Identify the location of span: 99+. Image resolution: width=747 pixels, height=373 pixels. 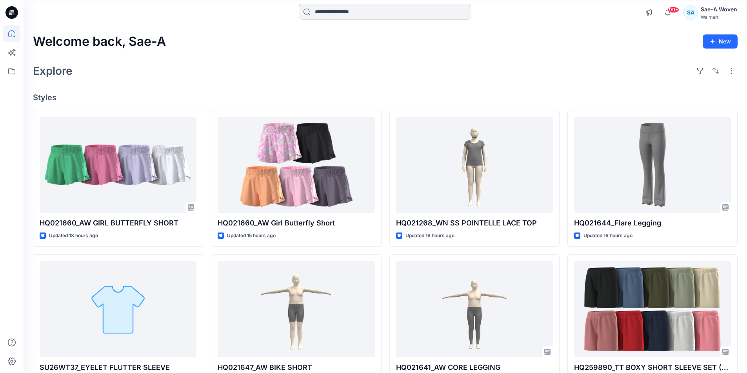
(673, 10).